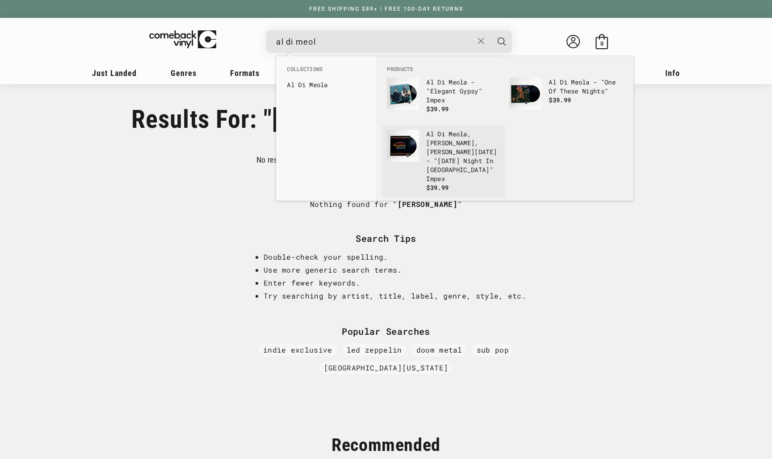 This screenshot has height=459, width=772. I want to click on span: Formats, so click(245, 73).